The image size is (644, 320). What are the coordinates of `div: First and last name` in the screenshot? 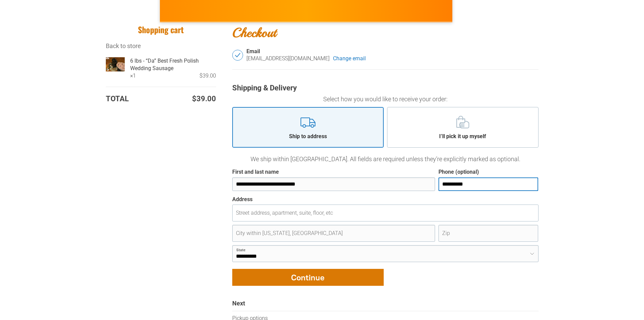 It's located at (256, 172).